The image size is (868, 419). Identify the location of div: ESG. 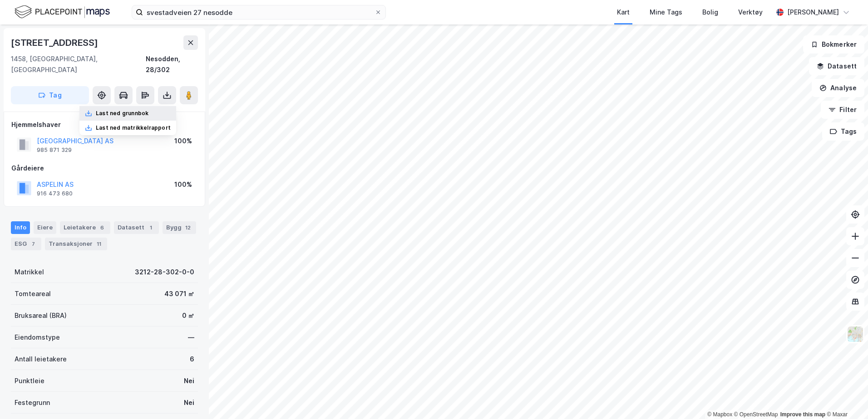
(26, 244).